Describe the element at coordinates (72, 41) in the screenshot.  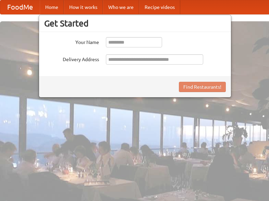
I see `label: Your Name` at that location.